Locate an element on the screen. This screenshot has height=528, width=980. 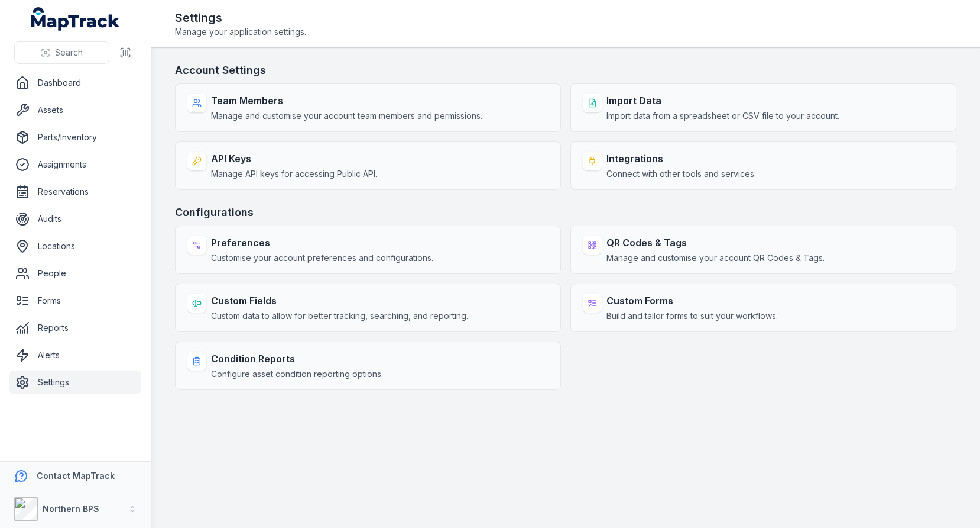
a: Locations is located at coordinates (75, 246).